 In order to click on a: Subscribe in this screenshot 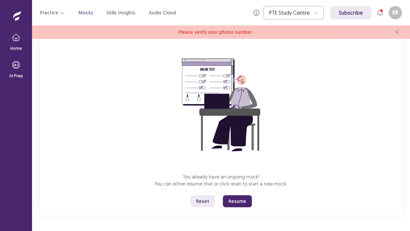, I will do `click(351, 13)`.